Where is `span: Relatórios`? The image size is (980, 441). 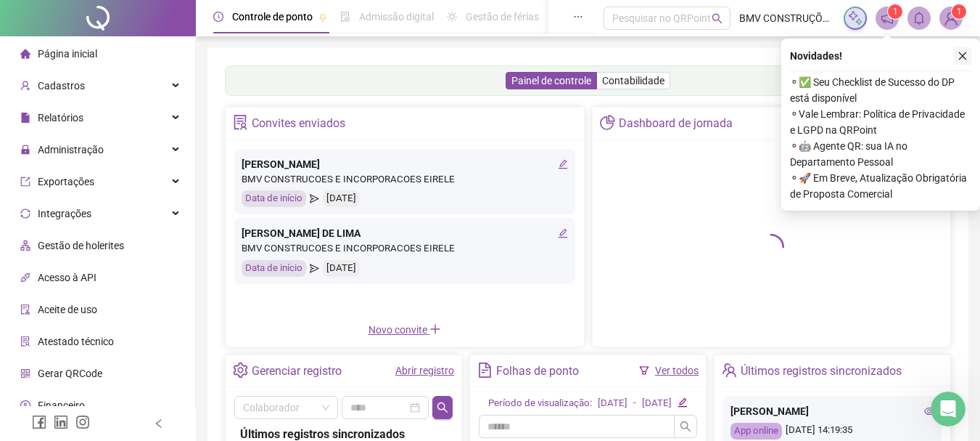 span: Relatórios is located at coordinates (61, 118).